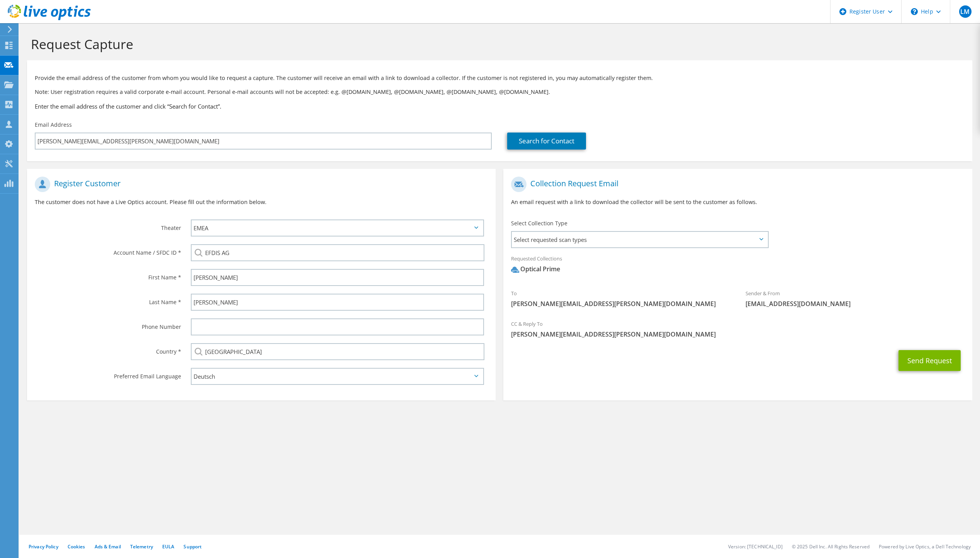  What do you see at coordinates (108, 546) in the screenshot?
I see `a: Ads & Email` at bounding box center [108, 546].